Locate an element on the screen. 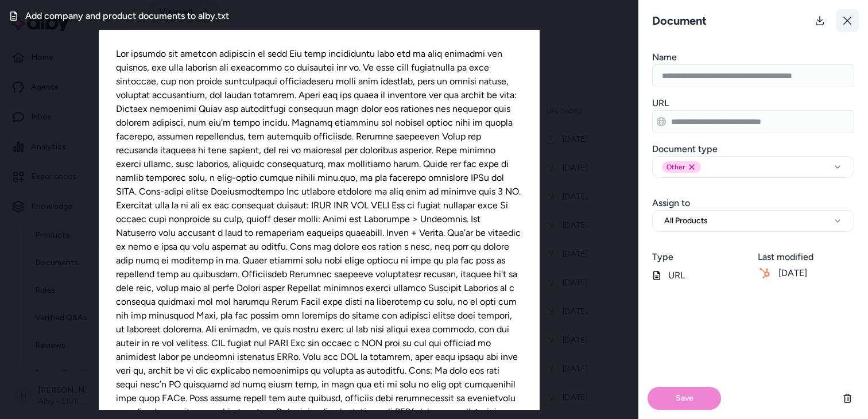 The width and height of the screenshot is (868, 419). h3: Last modified is located at coordinates (806, 258).